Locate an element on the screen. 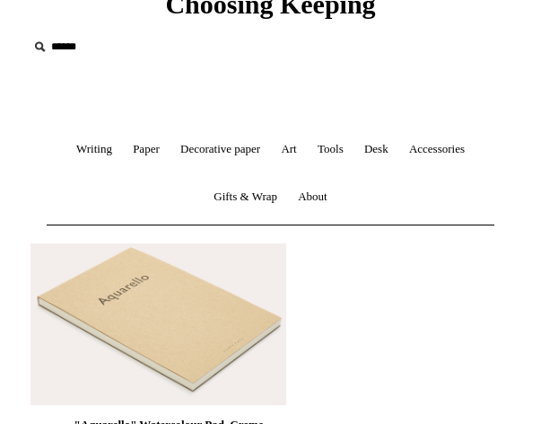  a: Choosing Keeping is located at coordinates (270, 10).